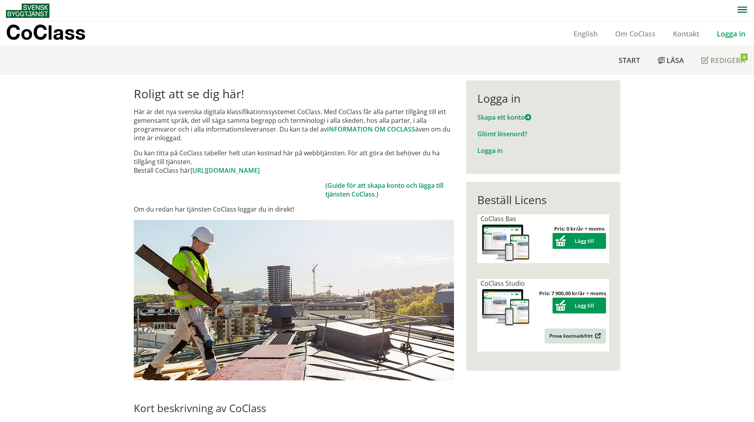 The width and height of the screenshot is (754, 422). What do you see at coordinates (543, 200) in the screenshot?
I see `div: Beställ Licens` at bounding box center [543, 200].